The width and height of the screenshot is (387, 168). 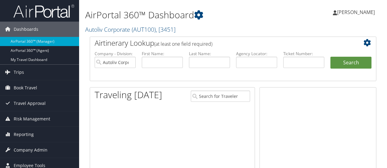 What do you see at coordinates (144, 29) in the screenshot?
I see `span: ( AUT100 )` at bounding box center [144, 29].